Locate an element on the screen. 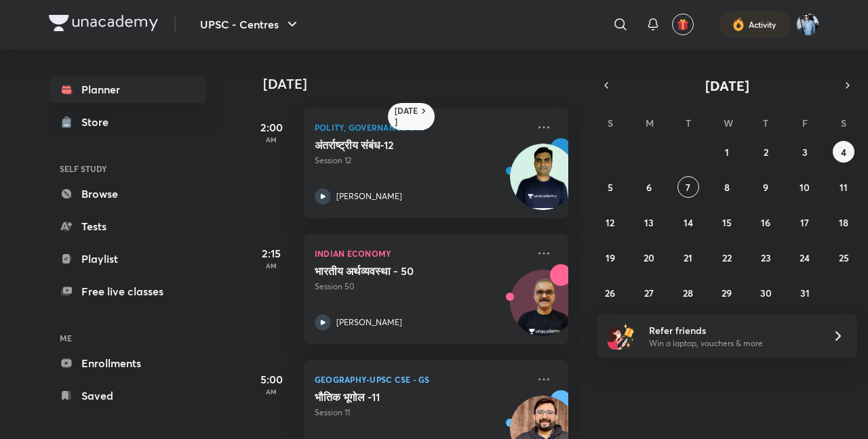 Image resolution: width=868 pixels, height=439 pixels. a: Browse is located at coordinates (127, 194).